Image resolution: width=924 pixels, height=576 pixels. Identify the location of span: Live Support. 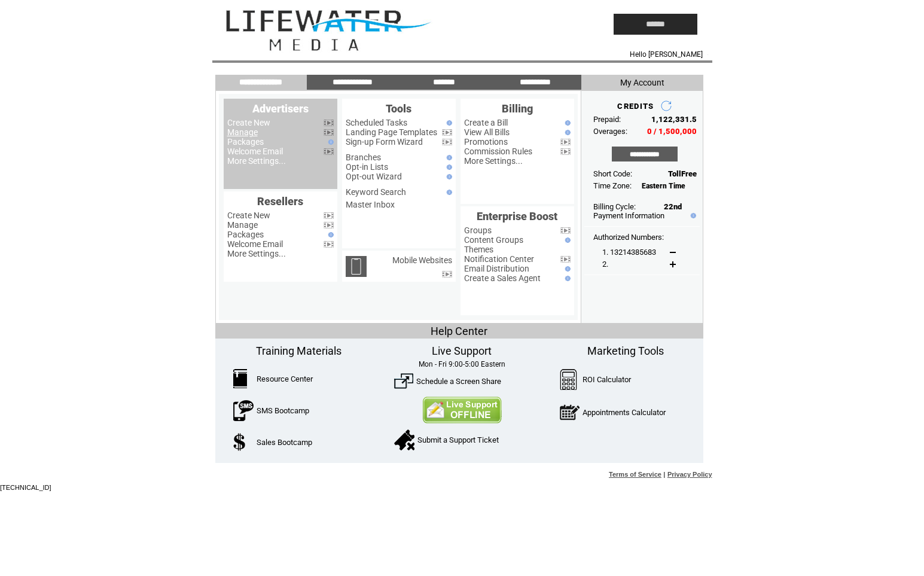
(462, 350).